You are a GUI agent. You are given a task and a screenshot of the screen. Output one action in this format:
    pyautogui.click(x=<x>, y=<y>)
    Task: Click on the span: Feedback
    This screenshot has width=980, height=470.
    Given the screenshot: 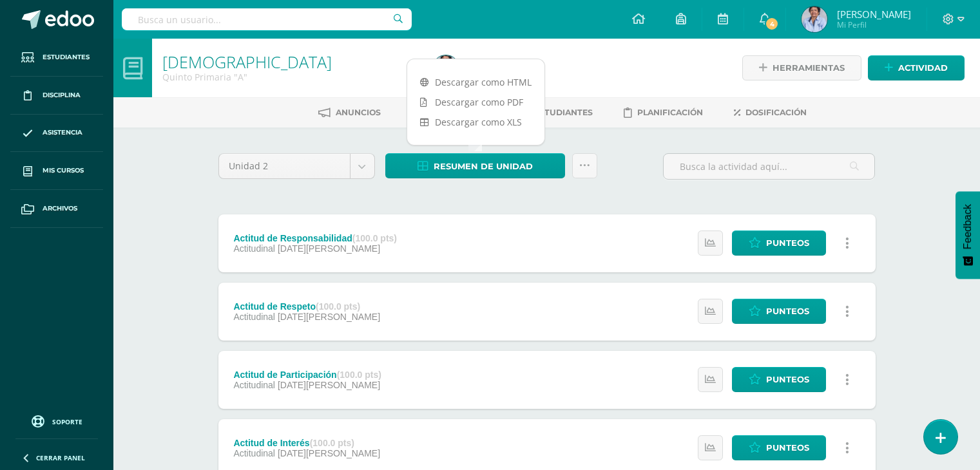 What is the action you would take?
    pyautogui.click(x=967, y=227)
    